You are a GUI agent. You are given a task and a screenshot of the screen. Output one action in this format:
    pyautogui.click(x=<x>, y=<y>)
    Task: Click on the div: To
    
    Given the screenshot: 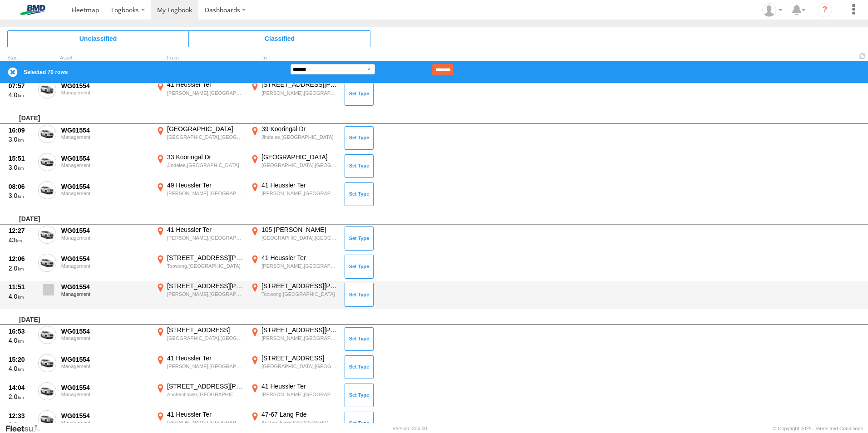 What is the action you would take?
    pyautogui.click(x=294, y=58)
    